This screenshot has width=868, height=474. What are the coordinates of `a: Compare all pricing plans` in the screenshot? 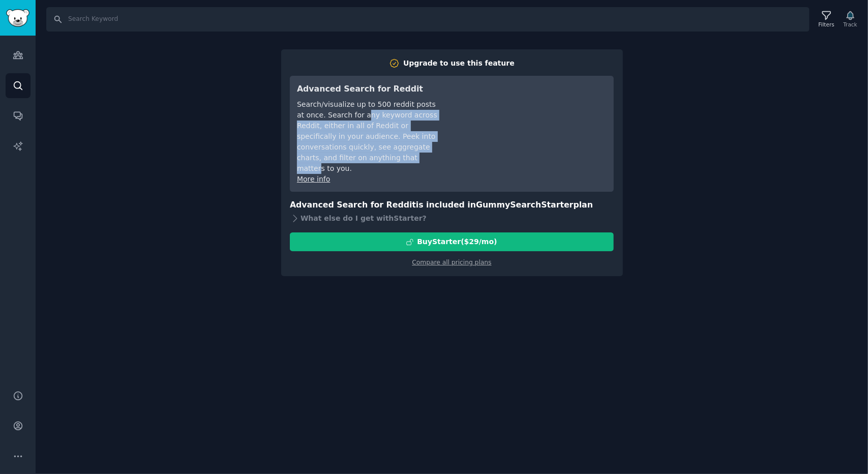 It's located at (451, 263).